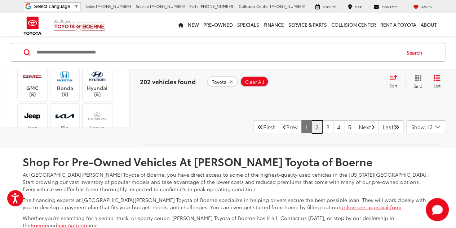 The width and height of the screenshot is (456, 228). I want to click on label: Lexus (3), so click(97, 122).